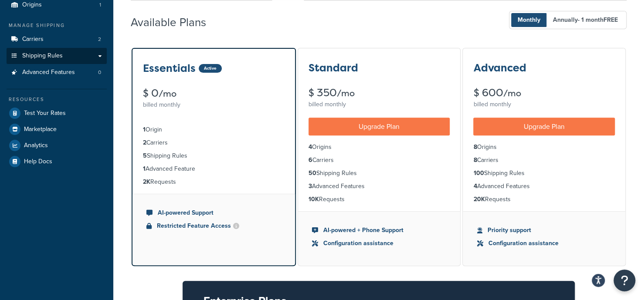 The width and height of the screenshot is (644, 300). What do you see at coordinates (100, 39) in the screenshot?
I see `span: 2` at bounding box center [100, 39].